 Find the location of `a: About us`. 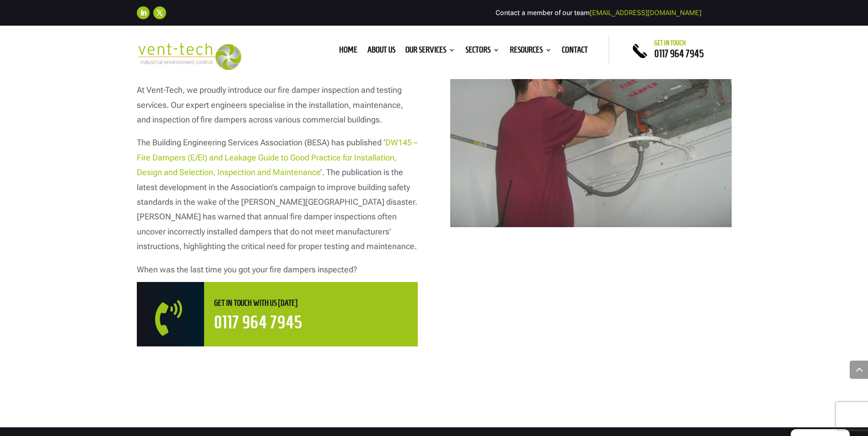

a: About us is located at coordinates (381, 52).